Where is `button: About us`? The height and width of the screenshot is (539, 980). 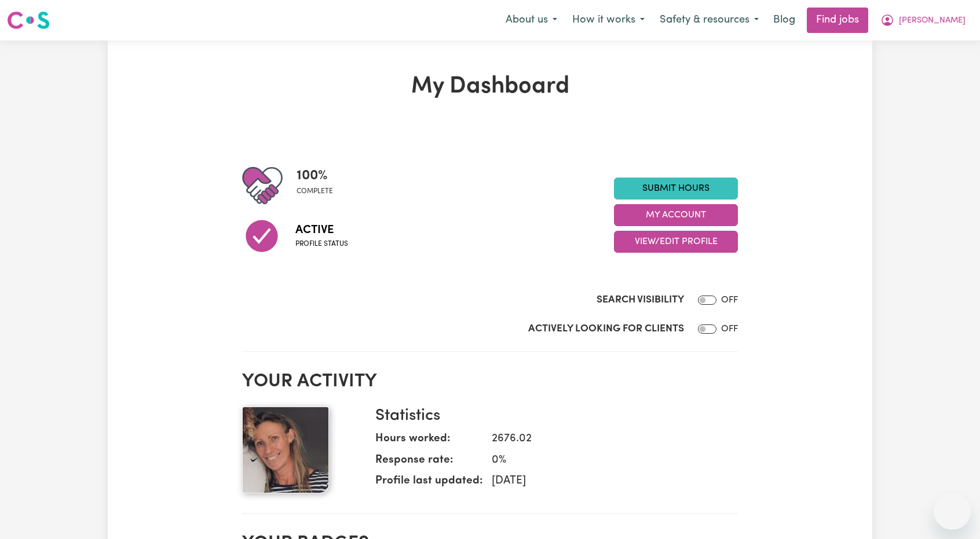
button: About us is located at coordinates (531, 21).